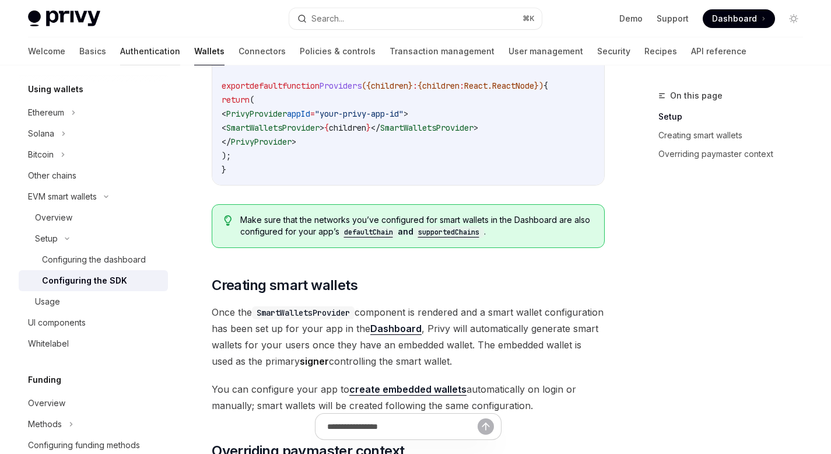  I want to click on div: Whitelabel, so click(48, 343).